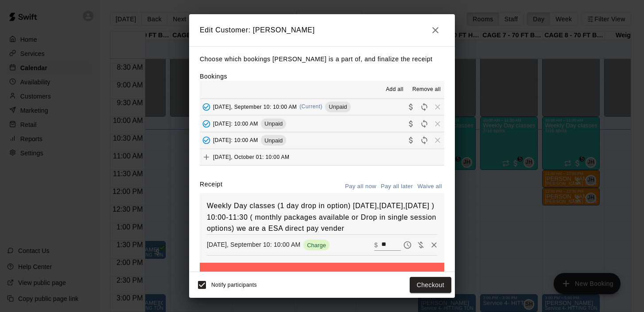 The image size is (644, 312). I want to click on span: Waive payment, so click(421, 244).